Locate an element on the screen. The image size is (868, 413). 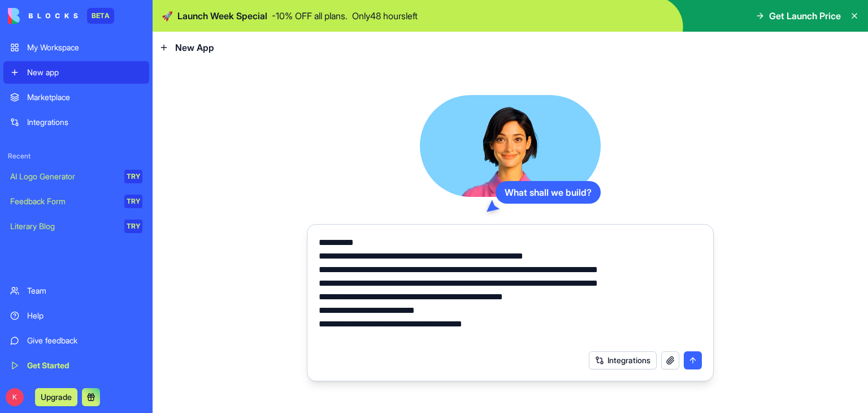
a: Give feedback is located at coordinates (76, 340).